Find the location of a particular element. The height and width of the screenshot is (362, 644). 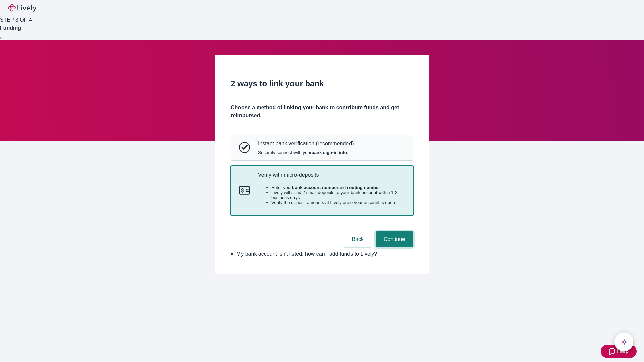

button: Back is located at coordinates (357, 240).